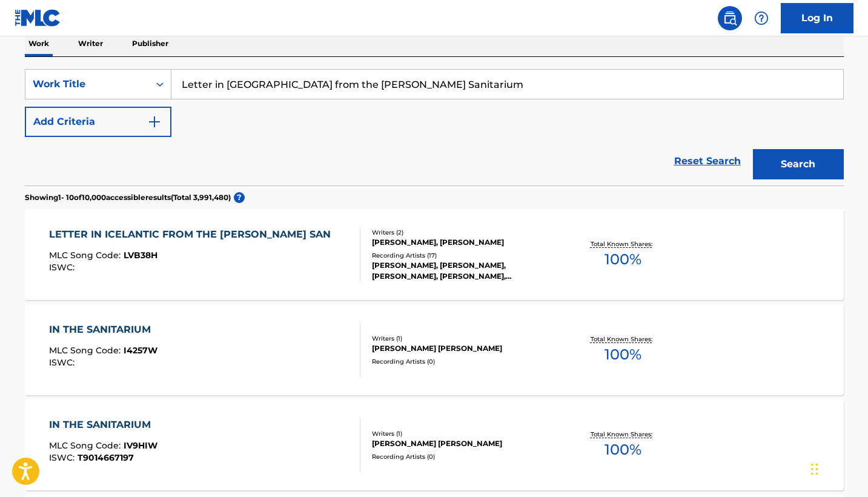  I want to click on div: Work Title, so click(87, 84).